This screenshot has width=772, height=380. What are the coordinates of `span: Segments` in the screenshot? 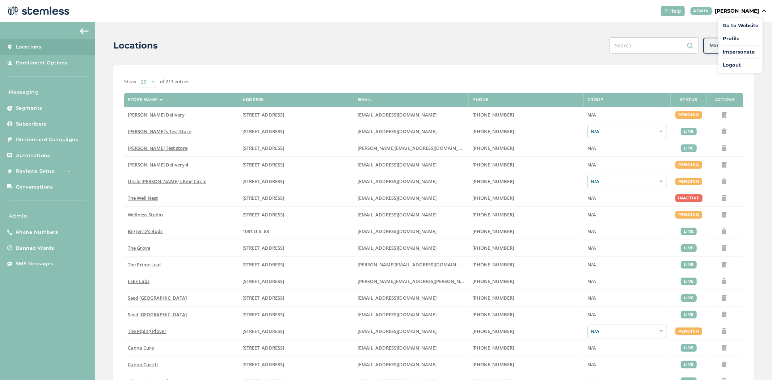 It's located at (29, 108).